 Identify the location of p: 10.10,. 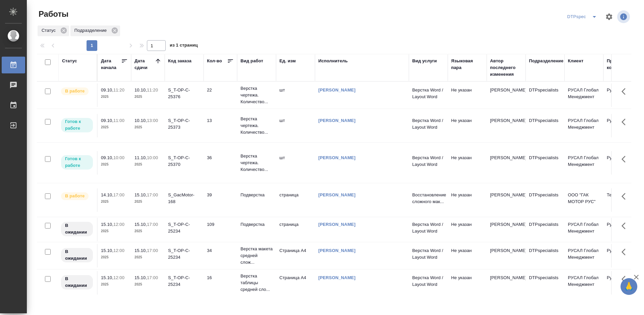
(140, 120).